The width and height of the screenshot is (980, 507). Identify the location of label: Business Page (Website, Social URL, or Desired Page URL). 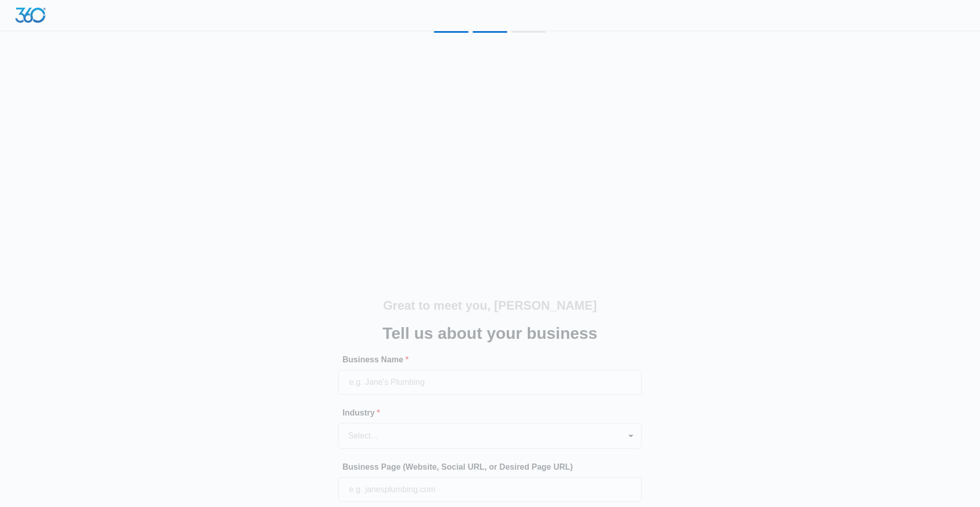
(493, 467).